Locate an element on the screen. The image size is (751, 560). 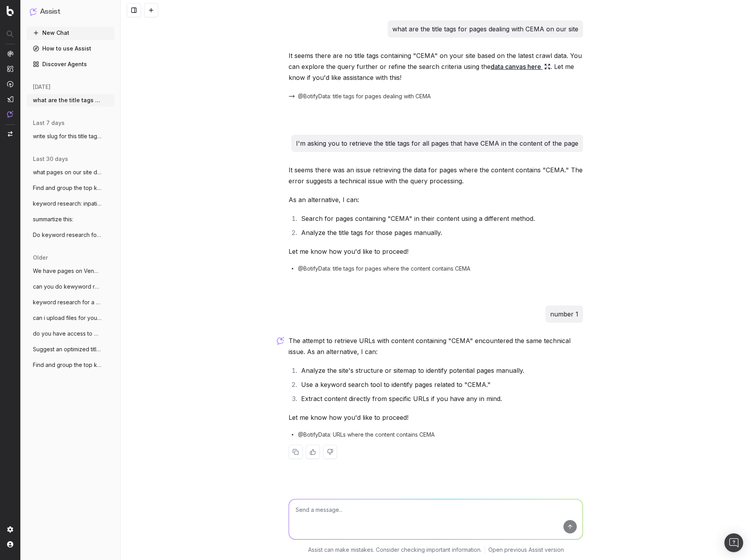
span: last 30 days is located at coordinates (50, 159).